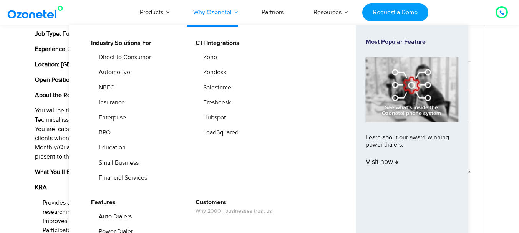 This screenshot has width=519, height=233. What do you see at coordinates (215, 88) in the screenshot?
I see `a: Salesforce` at bounding box center [215, 88].